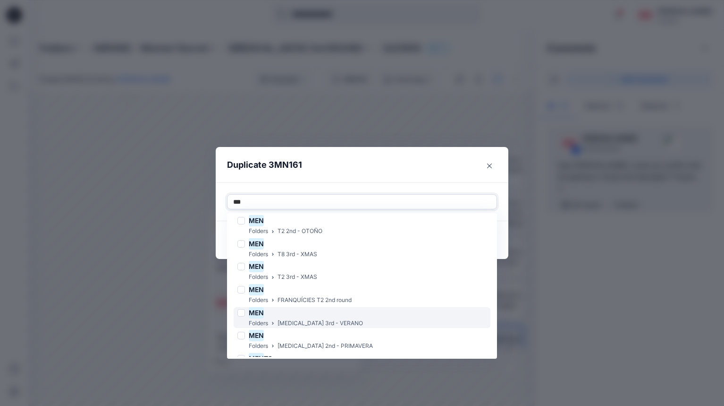 Image resolution: width=724 pixels, height=406 pixels. Describe the element at coordinates (300, 231) in the screenshot. I see `p: T2 2nd - OTOÑO` at that location.